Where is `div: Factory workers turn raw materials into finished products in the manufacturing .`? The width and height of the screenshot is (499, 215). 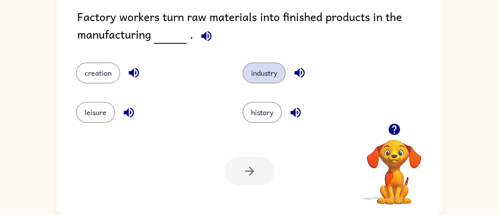
div: Factory workers turn raw materials into finished products in the manufacturing . is located at coordinates (260, 27).